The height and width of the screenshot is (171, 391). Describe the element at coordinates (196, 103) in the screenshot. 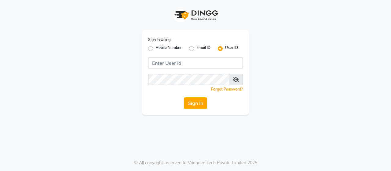

I see `button: Sign In` at that location.